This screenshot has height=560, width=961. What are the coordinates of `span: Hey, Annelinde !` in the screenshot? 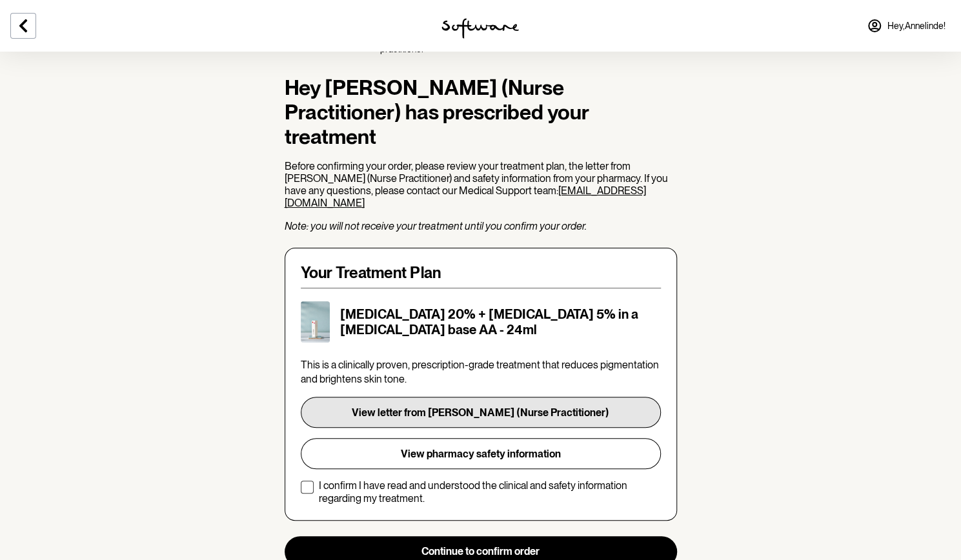 It's located at (917, 26).